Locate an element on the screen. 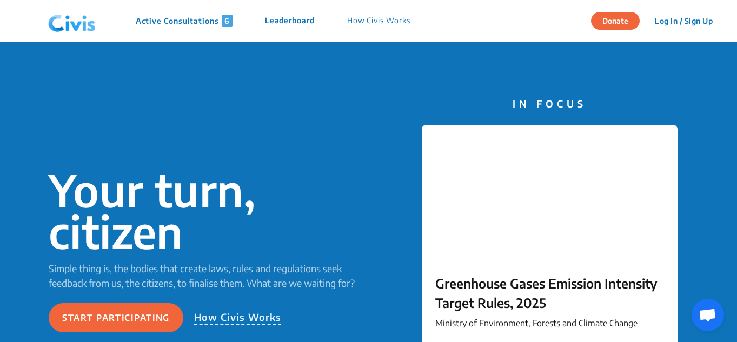  p: Leaderboard is located at coordinates (290, 21).